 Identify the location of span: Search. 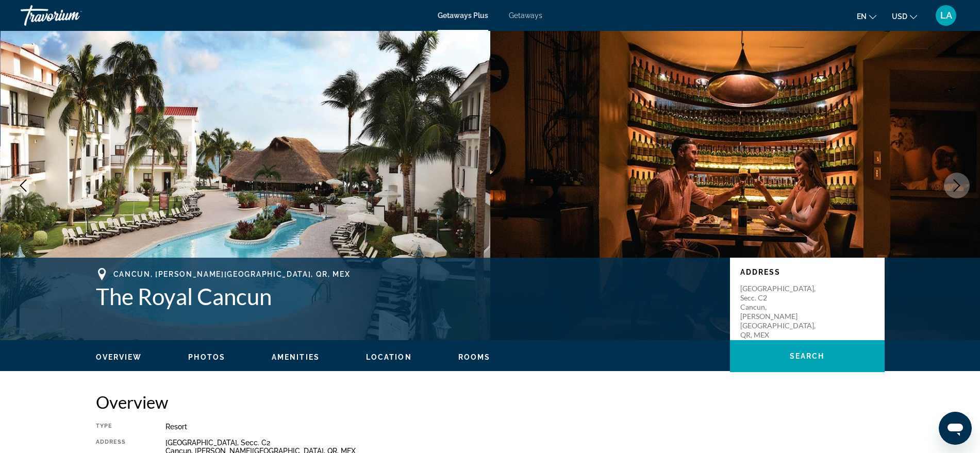
(807, 356).